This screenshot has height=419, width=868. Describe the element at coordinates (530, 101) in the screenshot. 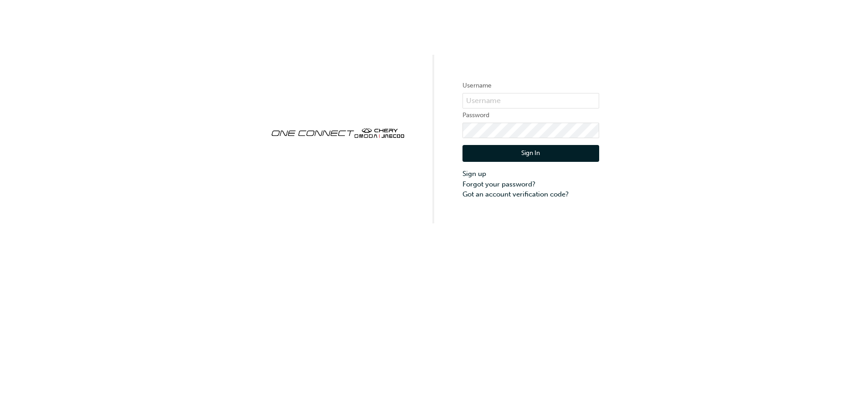

I see `input: Username` at that location.